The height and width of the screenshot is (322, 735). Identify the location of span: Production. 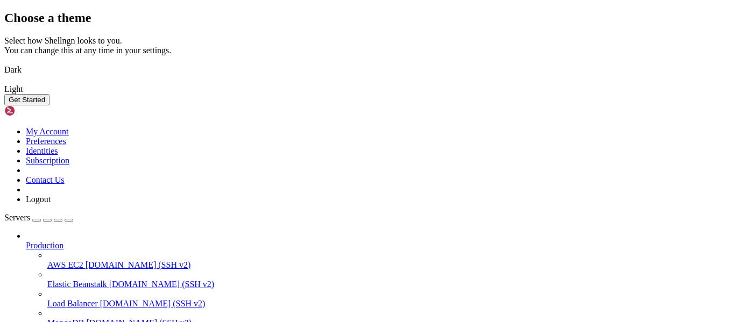
(45, 245).